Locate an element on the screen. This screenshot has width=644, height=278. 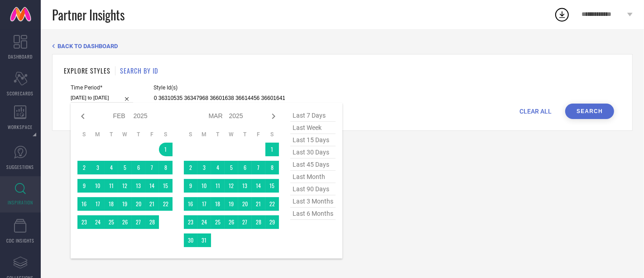
td: Fri Mar 14 2025 is located at coordinates (258, 186).